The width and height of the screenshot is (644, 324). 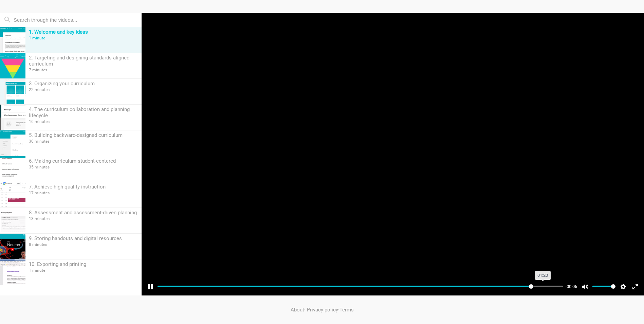 I want to click on div: 16 minutes, so click(x=84, y=121).